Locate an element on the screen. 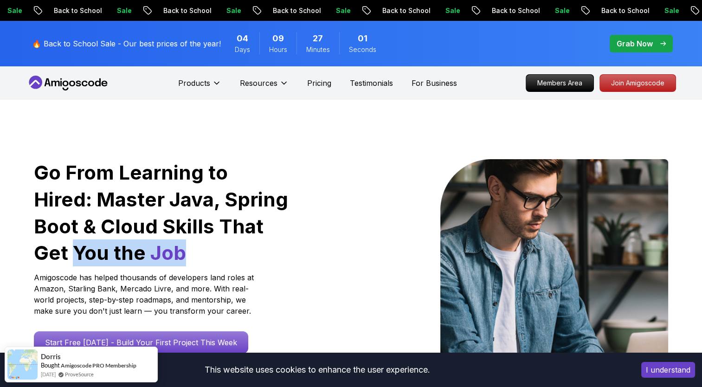 This screenshot has width=702, height=387. button: Accept cookies is located at coordinates (668, 370).